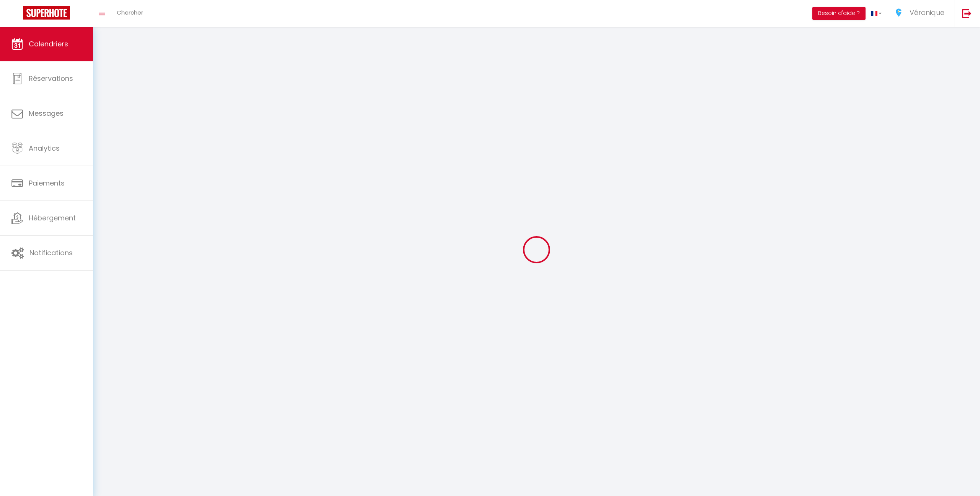 This screenshot has height=496, width=980. Describe the element at coordinates (46, 13) in the screenshot. I see `img: Super Booking` at that location.